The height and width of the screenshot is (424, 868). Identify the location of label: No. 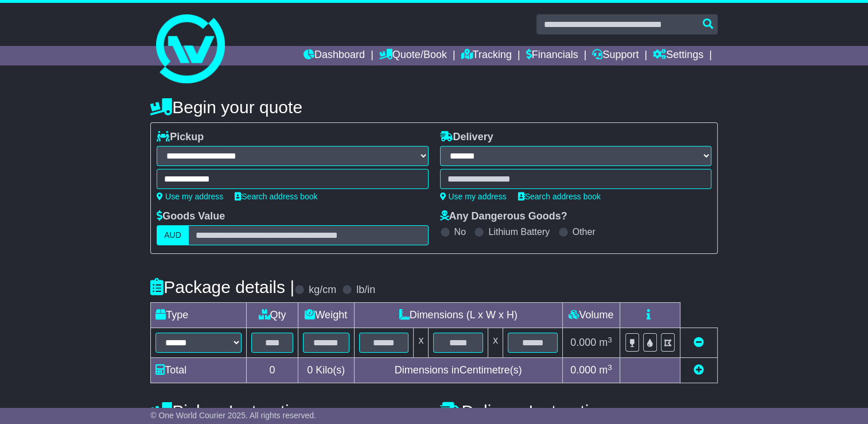
(460, 231).